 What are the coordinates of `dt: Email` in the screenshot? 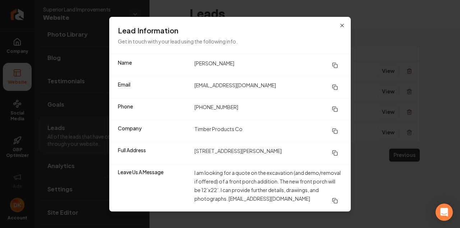 It's located at (153, 87).